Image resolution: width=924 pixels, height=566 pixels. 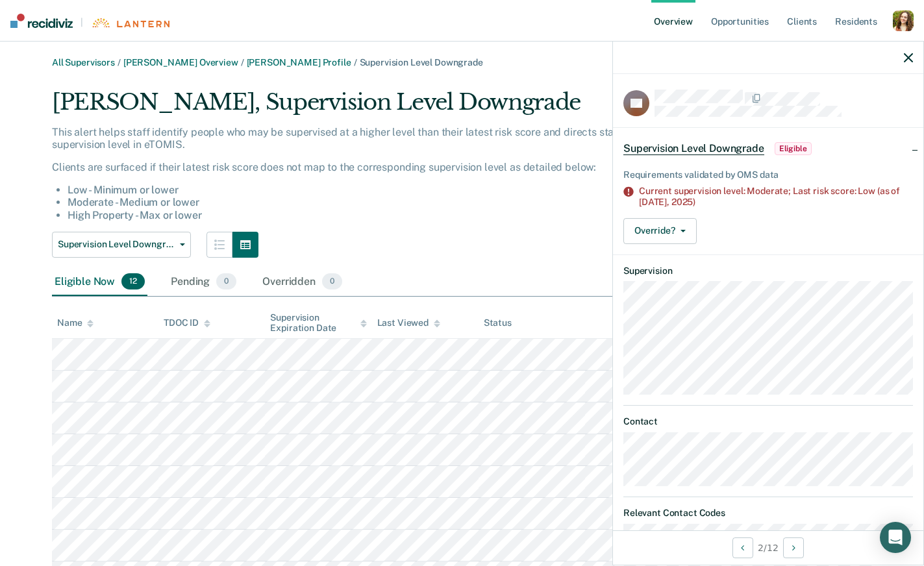 I want to click on button: Override?, so click(x=659, y=232).